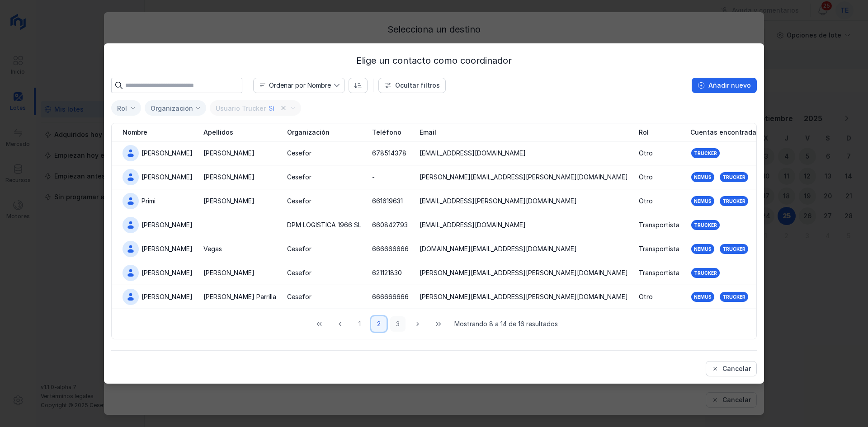 The height and width of the screenshot is (427, 868). Describe the element at coordinates (398, 324) in the screenshot. I see `button: Page 3` at that location.